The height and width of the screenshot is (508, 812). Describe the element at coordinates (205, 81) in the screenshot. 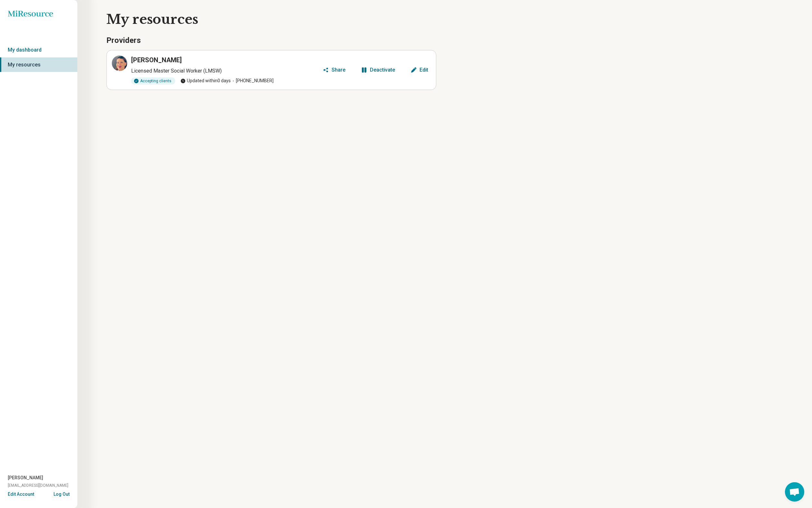

I see `span: Updated within 0 days` at that location.